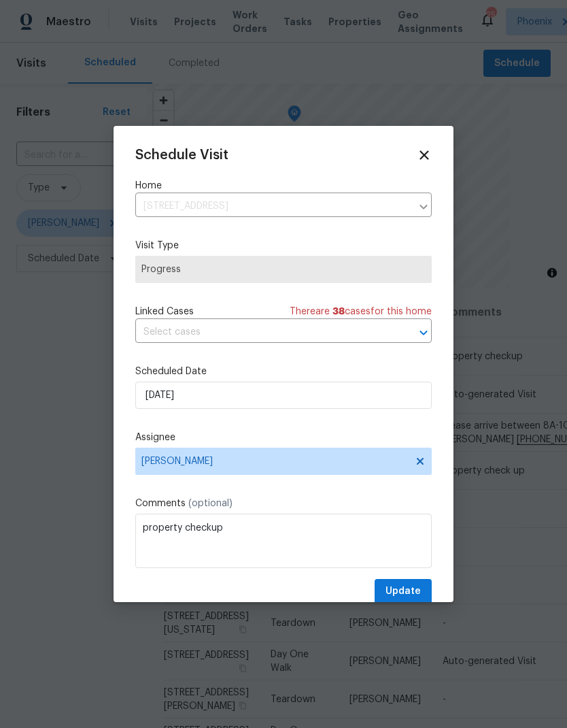 The height and width of the screenshot is (728, 567). I want to click on span: Update, so click(403, 591).